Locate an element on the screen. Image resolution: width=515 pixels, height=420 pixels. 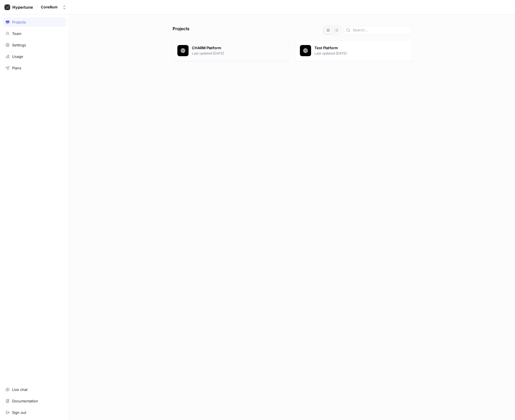
div: Plans is located at coordinates (16, 68).